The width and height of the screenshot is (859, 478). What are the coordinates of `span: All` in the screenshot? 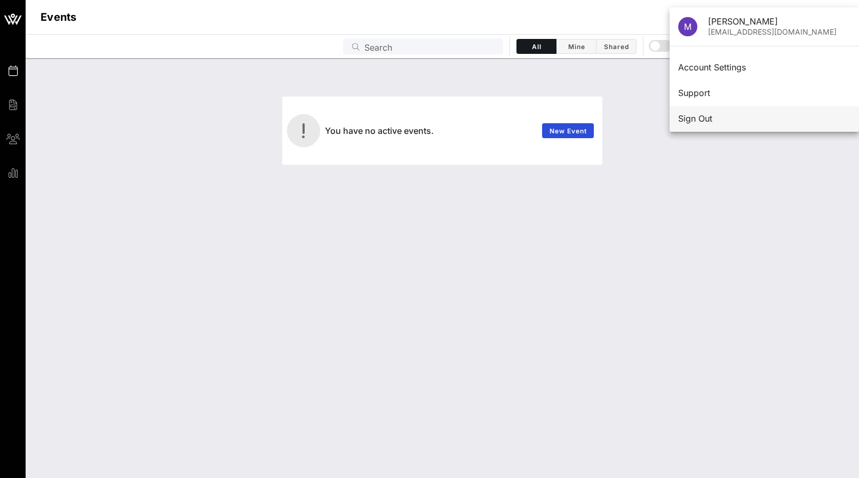 It's located at (536, 46).